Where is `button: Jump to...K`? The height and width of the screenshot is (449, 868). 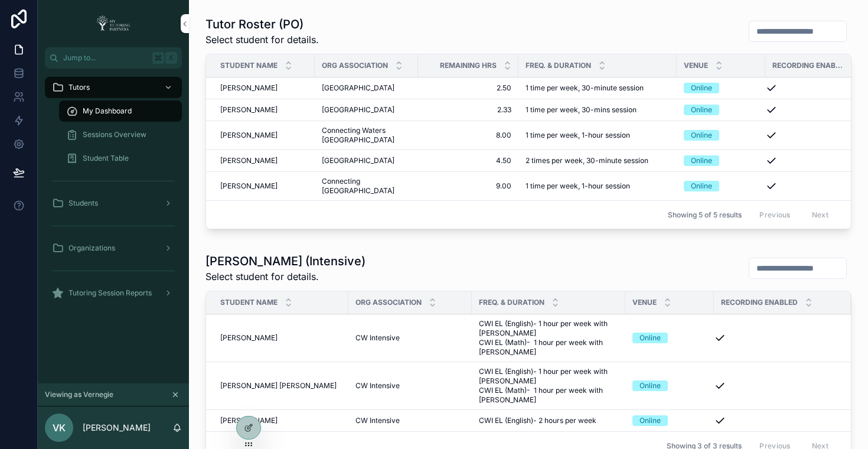
button: Jump to...K is located at coordinates (114, 58).